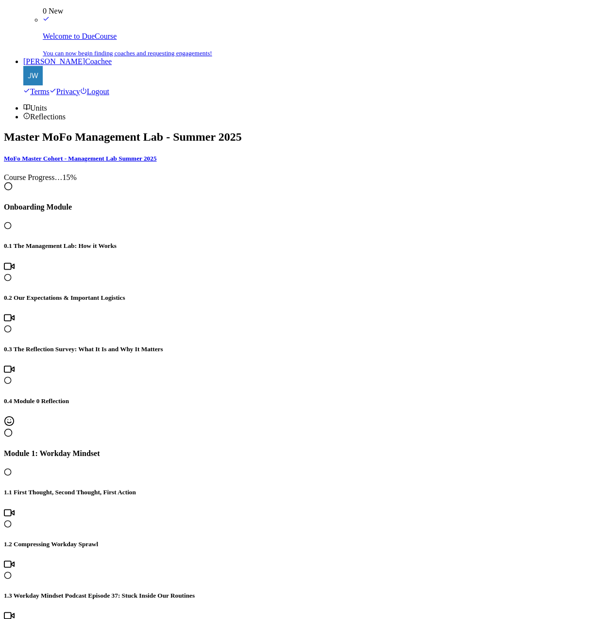  Describe the element at coordinates (295, 298) in the screenshot. I see `h5: 0.2 Our Expectations & Important Logistics` at that location.